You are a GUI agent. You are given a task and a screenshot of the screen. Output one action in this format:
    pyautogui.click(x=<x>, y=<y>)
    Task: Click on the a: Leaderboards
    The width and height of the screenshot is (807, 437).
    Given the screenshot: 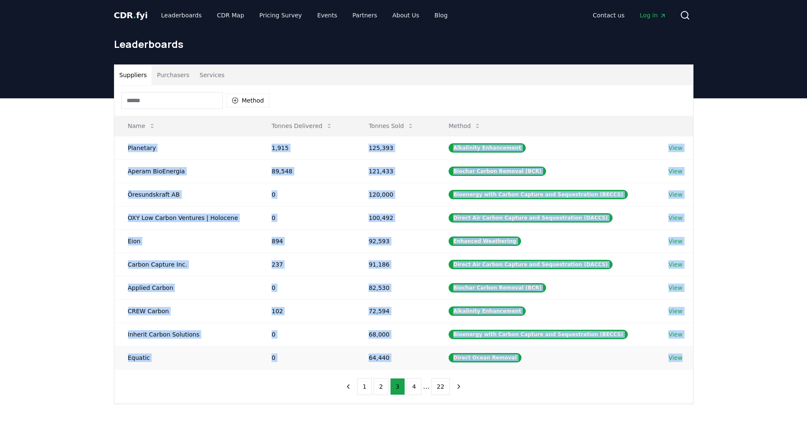 What is the action you would take?
    pyautogui.click(x=181, y=15)
    